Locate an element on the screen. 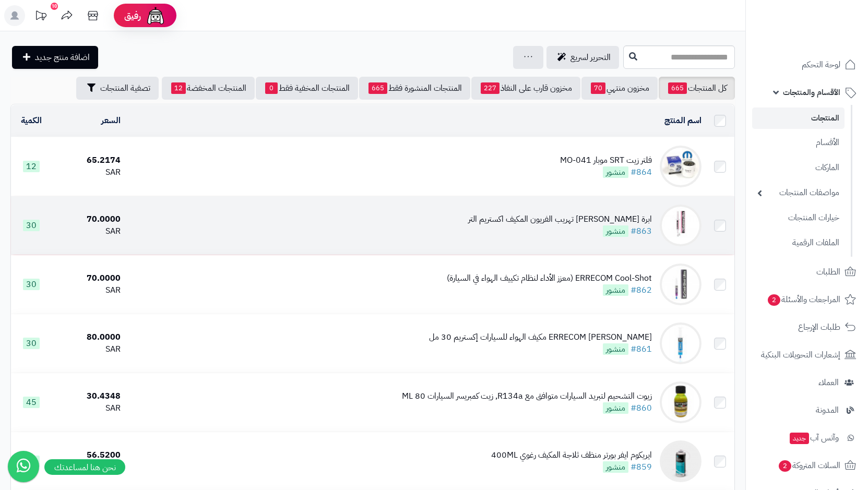 This screenshot has width=868, height=490. a: #862 is located at coordinates (641, 290).